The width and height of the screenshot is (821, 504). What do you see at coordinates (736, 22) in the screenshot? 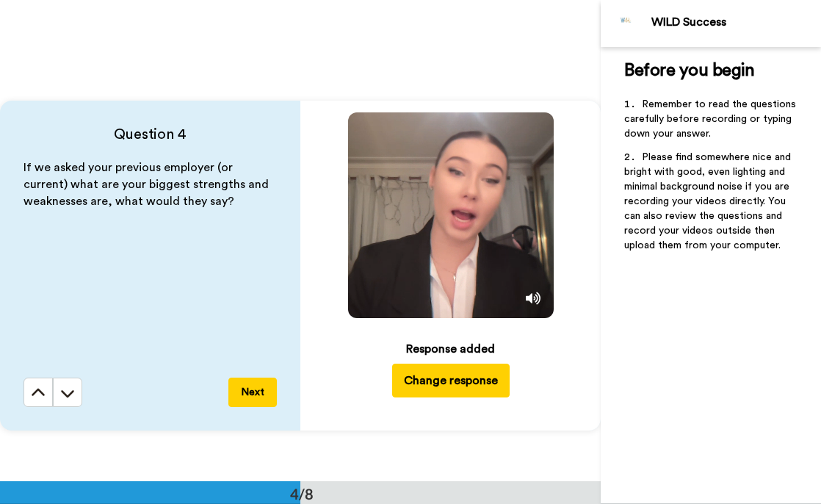
I see `div: WILD Success` at bounding box center [736, 22].